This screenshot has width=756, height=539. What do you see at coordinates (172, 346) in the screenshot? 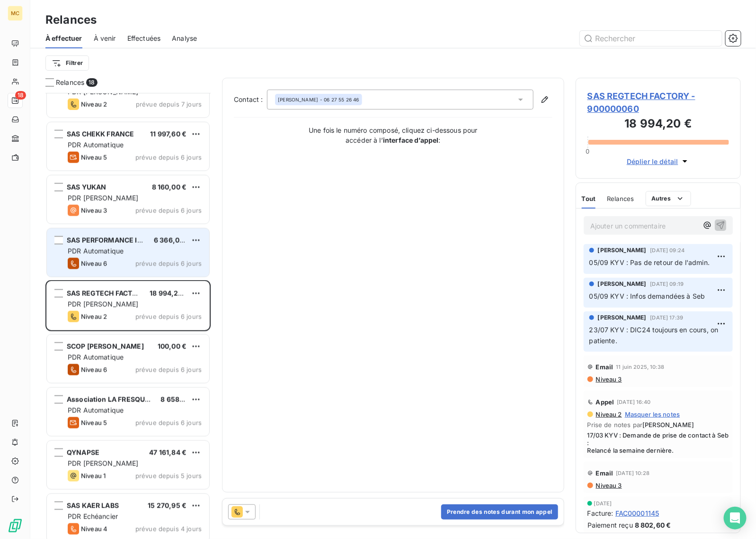
I see `span: 100,00 €` at bounding box center [172, 346].